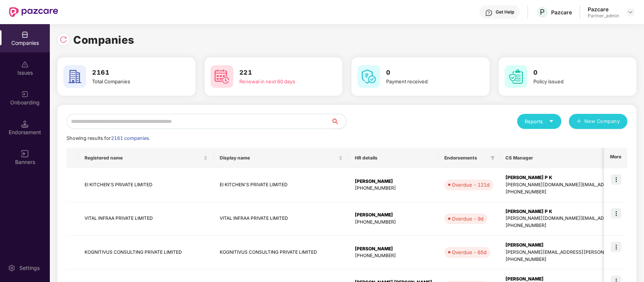 This screenshot has height=282, width=644. Describe the element at coordinates (551, 121) in the screenshot. I see `span: caret-down` at that location.